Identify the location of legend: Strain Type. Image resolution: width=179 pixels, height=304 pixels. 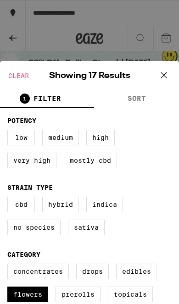
(30, 188).